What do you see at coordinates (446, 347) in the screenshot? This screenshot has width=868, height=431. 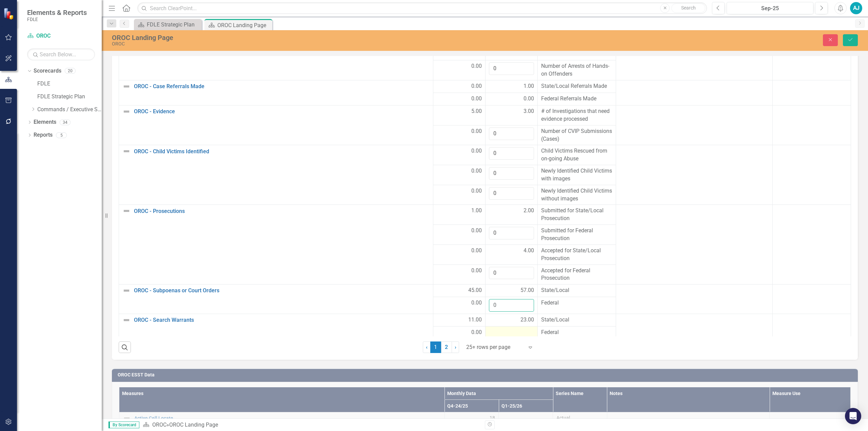 I see `a: 2` at bounding box center [446, 347].